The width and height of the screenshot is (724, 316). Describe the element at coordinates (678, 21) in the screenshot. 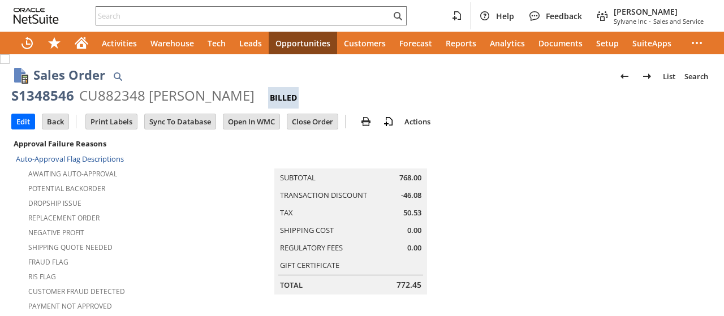

I see `span: Sales and Service` at that location.